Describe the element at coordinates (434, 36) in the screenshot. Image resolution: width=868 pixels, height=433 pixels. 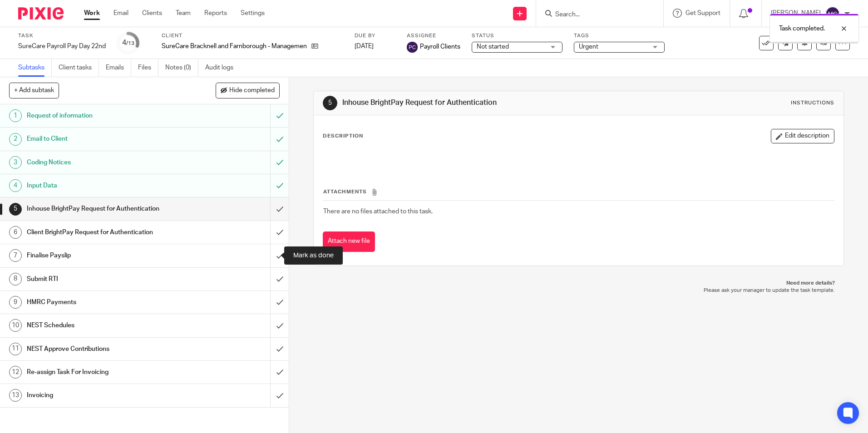
I see `label: Assignee` at that location.